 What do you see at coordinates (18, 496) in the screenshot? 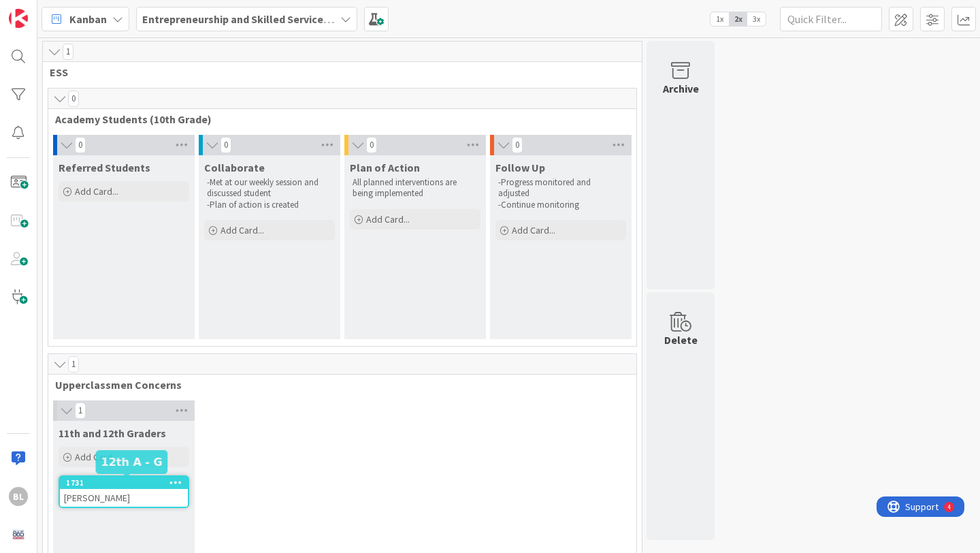
I see `div: BL` at bounding box center [18, 496].